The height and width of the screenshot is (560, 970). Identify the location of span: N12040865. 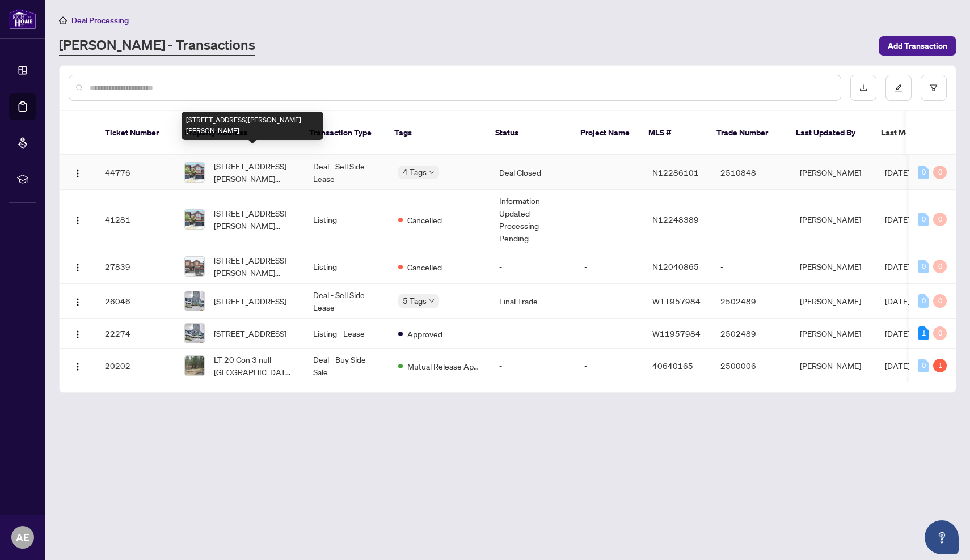
(676, 267).